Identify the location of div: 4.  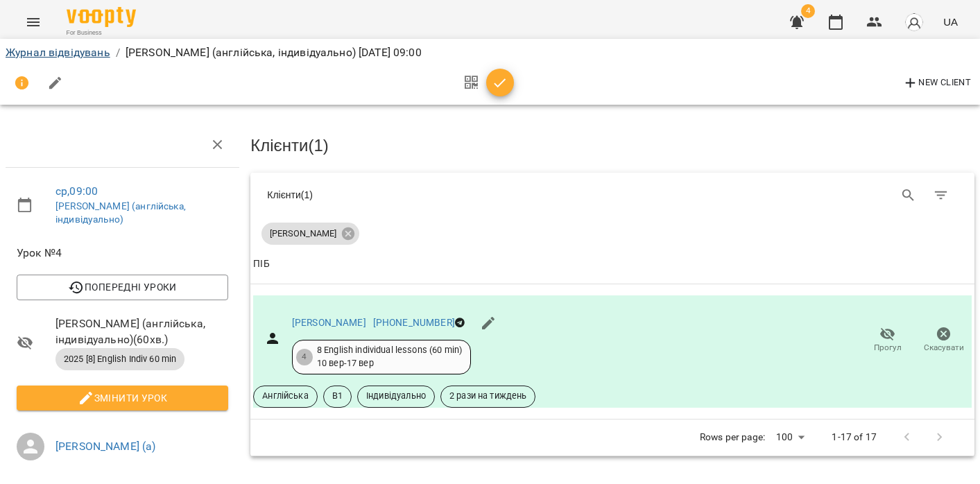
(304, 357).